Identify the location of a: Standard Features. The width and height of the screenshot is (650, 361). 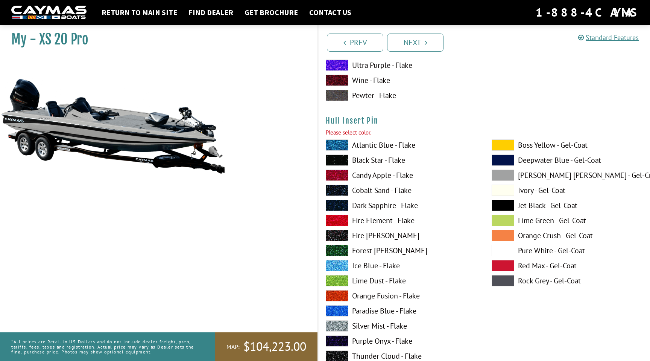
(609, 37).